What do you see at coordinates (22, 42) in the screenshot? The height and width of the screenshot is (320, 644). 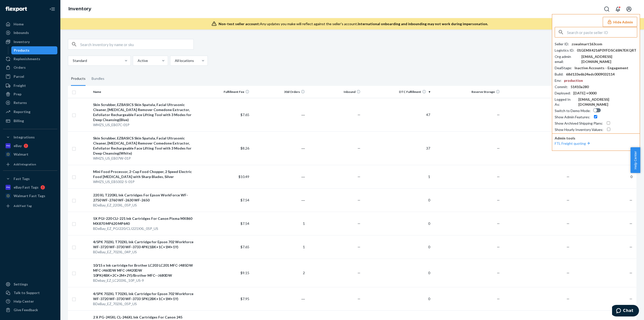 I see `div: Inventory` at bounding box center [22, 42].